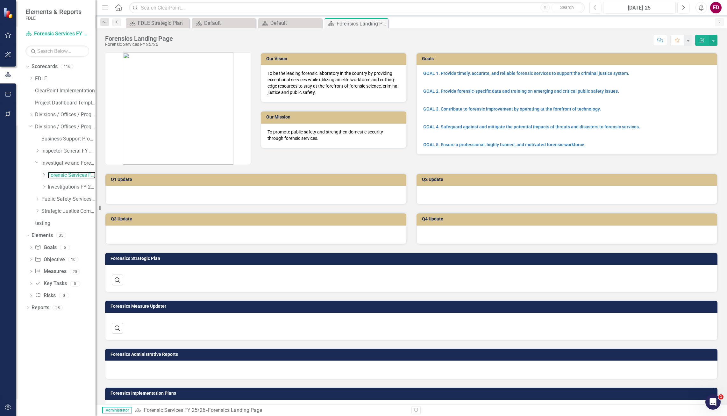  What do you see at coordinates (412, 354) in the screenshot?
I see `h3: Forensics Administrative Reports` at bounding box center [412, 354].